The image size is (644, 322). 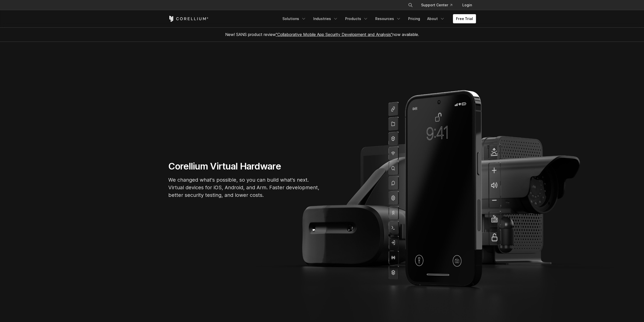 I want to click on button: Search, so click(x=410, y=5).